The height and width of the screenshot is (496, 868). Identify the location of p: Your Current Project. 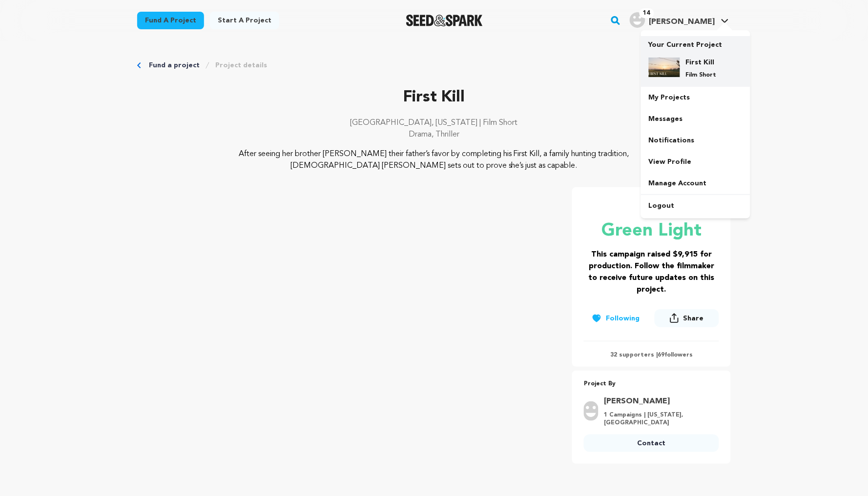
(696, 43).